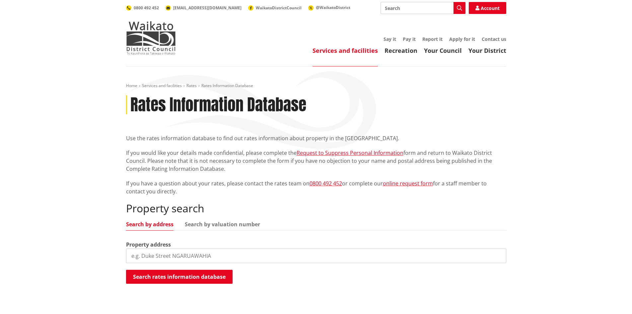  What do you see at coordinates (333, 7) in the screenshot?
I see `span: @WaikatoDistrict` at bounding box center [333, 7].